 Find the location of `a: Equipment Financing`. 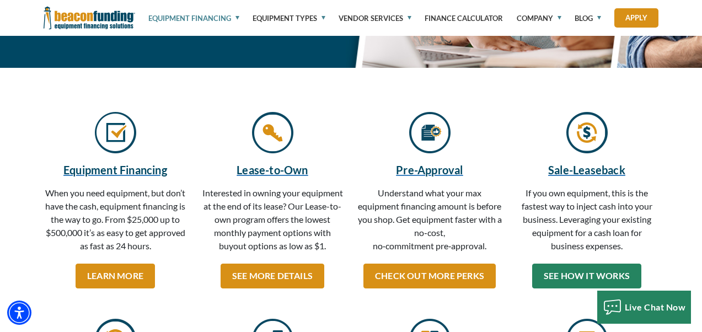

a: Equipment Financing is located at coordinates (115, 170).